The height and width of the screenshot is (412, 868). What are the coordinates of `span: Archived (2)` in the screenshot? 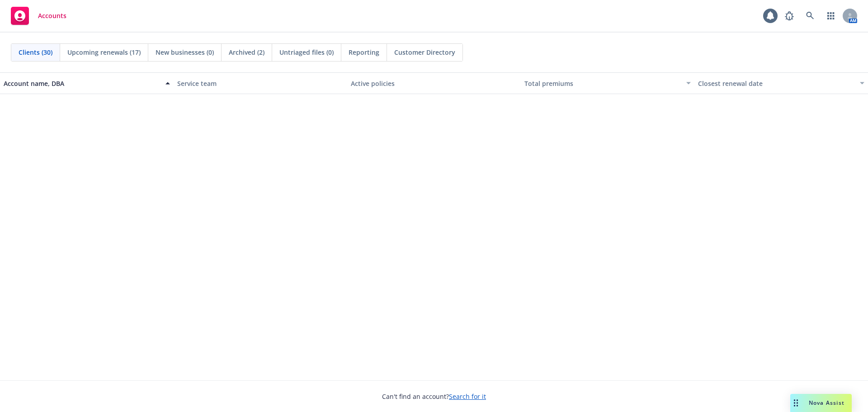 It's located at (246, 52).